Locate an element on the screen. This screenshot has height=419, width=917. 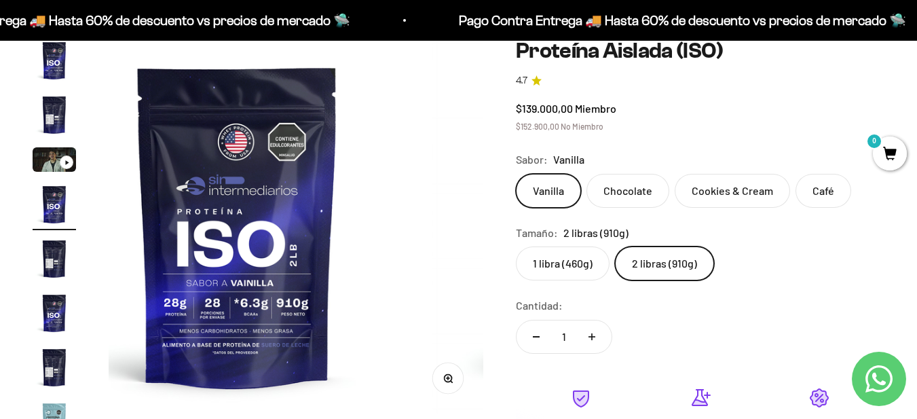
button: Ir al artículo 5 is located at coordinates (54, 261).